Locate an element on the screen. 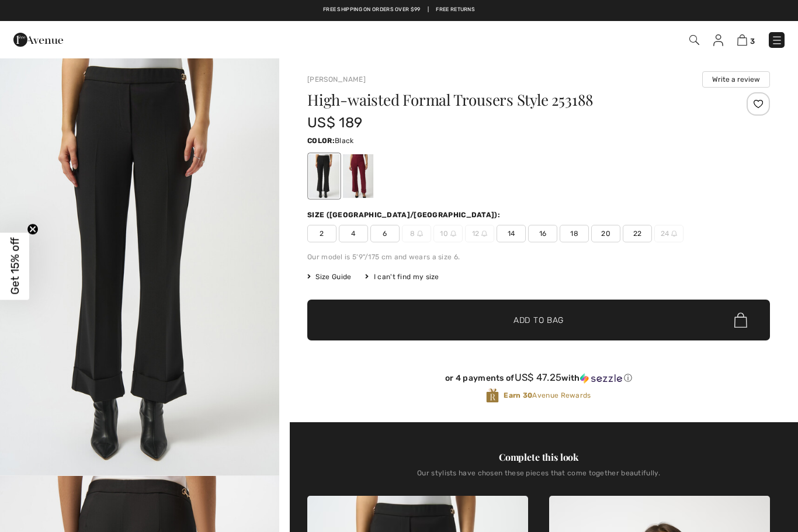  span: Add to Bag is located at coordinates (538, 320).